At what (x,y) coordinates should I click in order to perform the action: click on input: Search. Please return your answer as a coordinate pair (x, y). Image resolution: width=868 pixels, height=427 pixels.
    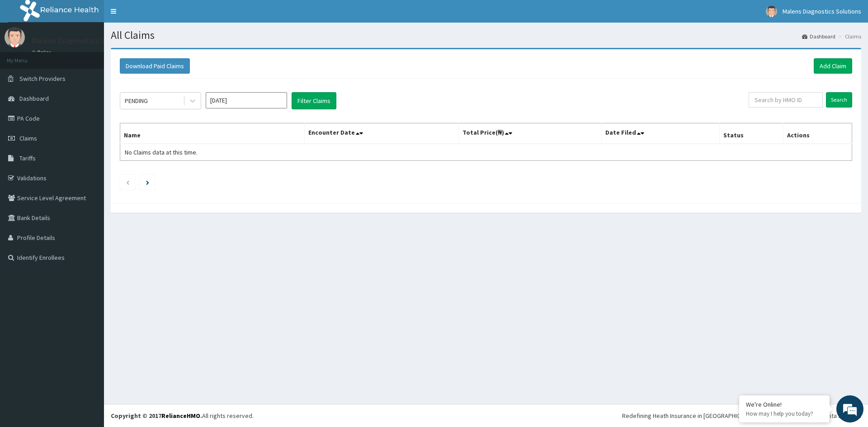
    Looking at the image, I should click on (839, 100).